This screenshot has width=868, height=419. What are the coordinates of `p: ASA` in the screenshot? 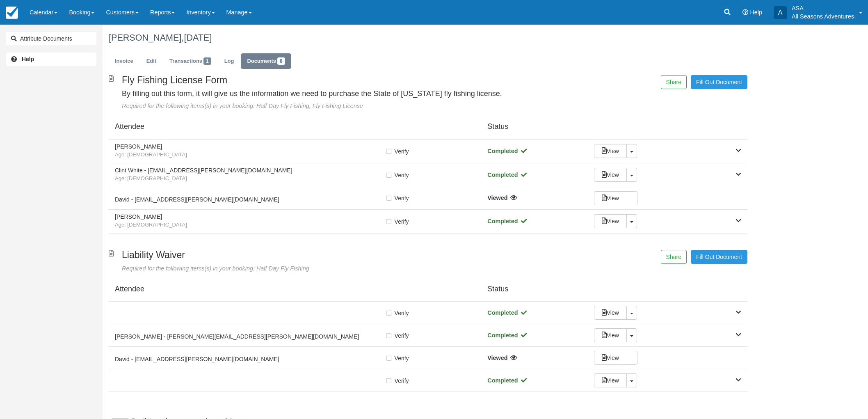 It's located at (823, 9).